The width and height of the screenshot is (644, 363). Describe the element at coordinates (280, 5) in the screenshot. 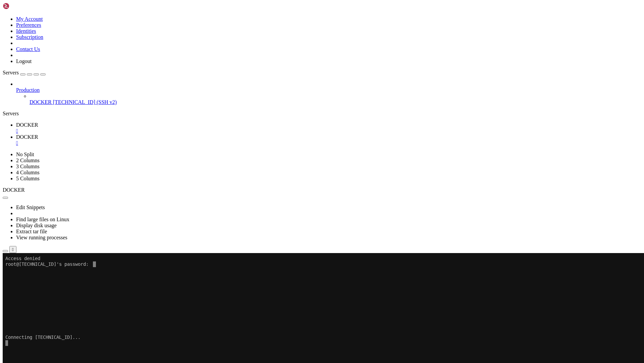

I see `x-row: Access denied` at that location.